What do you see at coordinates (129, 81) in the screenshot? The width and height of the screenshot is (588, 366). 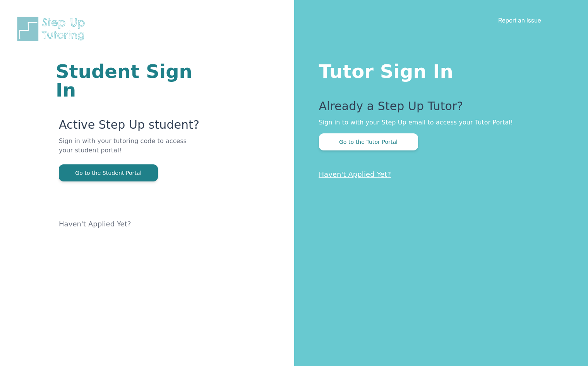 I see `h1: Student Sign In` at bounding box center [129, 81].